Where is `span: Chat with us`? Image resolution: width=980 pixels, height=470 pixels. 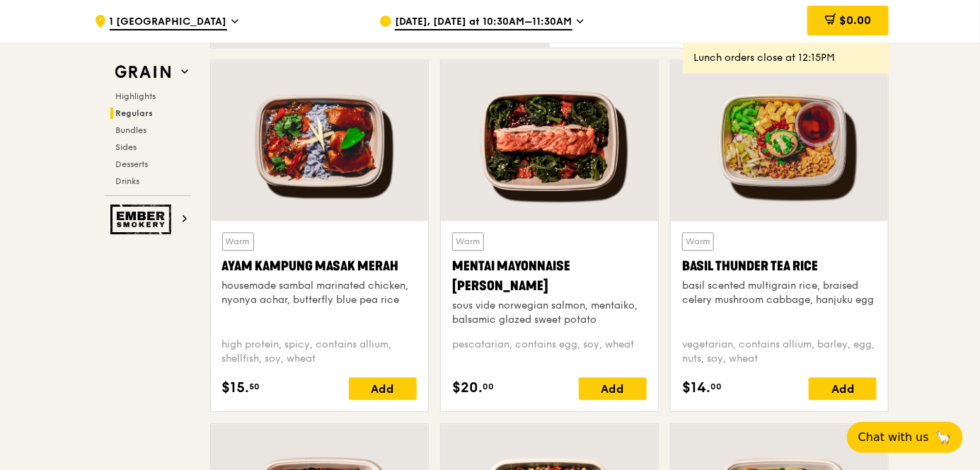 span: Chat with us is located at coordinates (893, 437).